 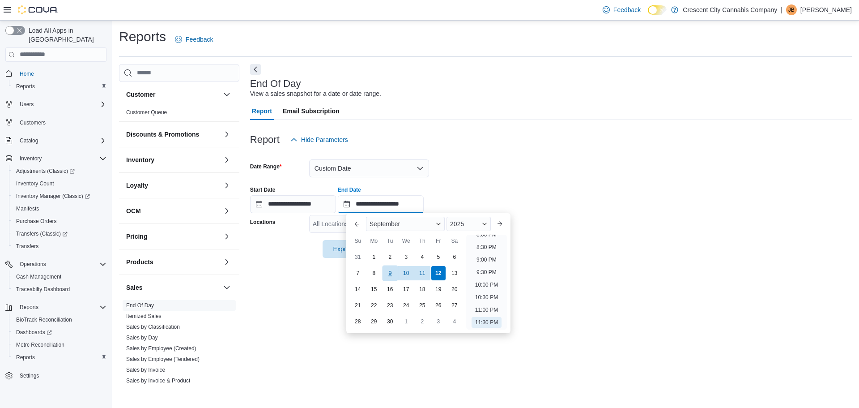 I want to click on span: Purchase Orders, so click(x=59, y=221).